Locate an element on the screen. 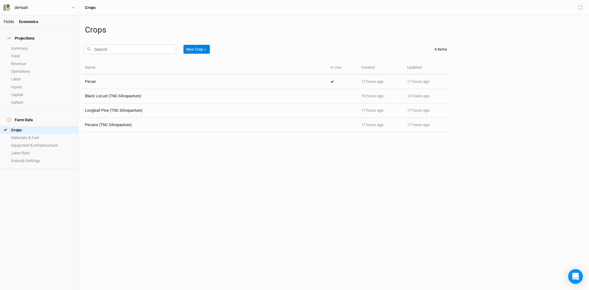  th: Updated is located at coordinates (426, 68).